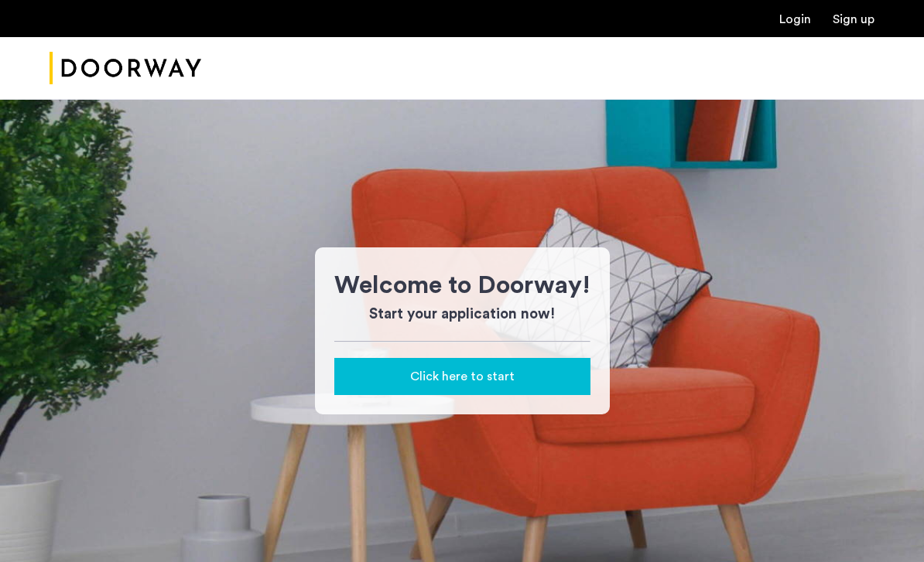  Describe the element at coordinates (854, 19) in the screenshot. I see `a: Registration` at that location.